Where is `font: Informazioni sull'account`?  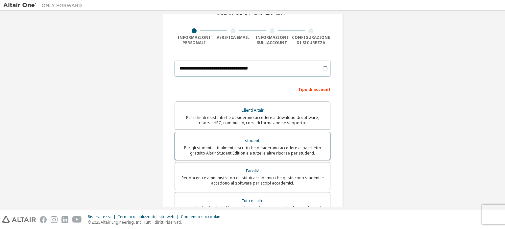
font: Informazioni sull'account is located at coordinates (272, 40).